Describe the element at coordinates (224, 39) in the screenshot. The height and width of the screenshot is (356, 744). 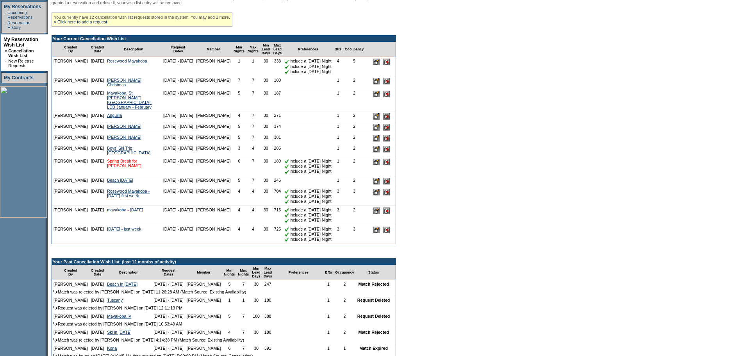
I see `td: Your Current Cancellation Wish List` at that location.